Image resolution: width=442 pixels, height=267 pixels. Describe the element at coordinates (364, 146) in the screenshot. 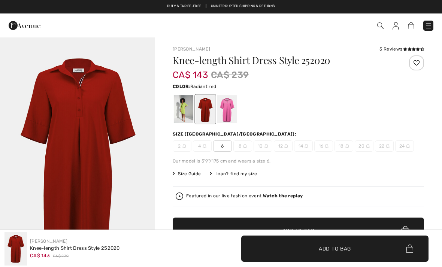

I see `span: 20` at that location.